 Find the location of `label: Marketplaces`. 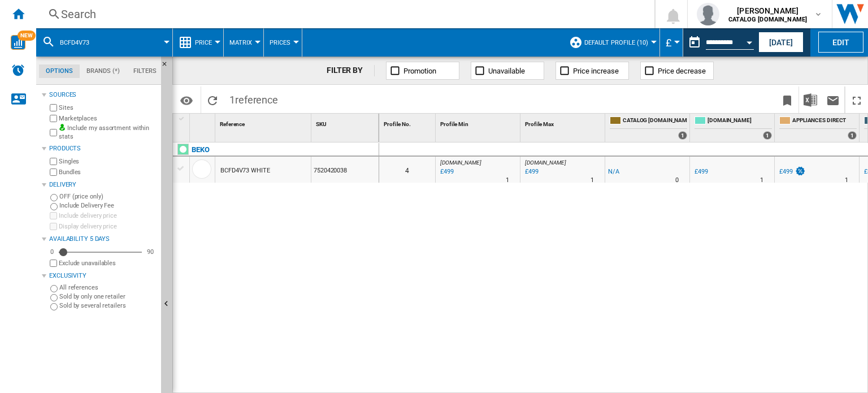

label: Marketplaces is located at coordinates (107, 119).